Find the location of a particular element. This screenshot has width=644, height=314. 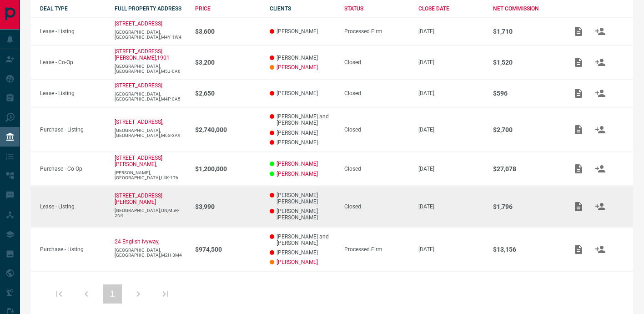

p: $3,200 is located at coordinates (228, 63).